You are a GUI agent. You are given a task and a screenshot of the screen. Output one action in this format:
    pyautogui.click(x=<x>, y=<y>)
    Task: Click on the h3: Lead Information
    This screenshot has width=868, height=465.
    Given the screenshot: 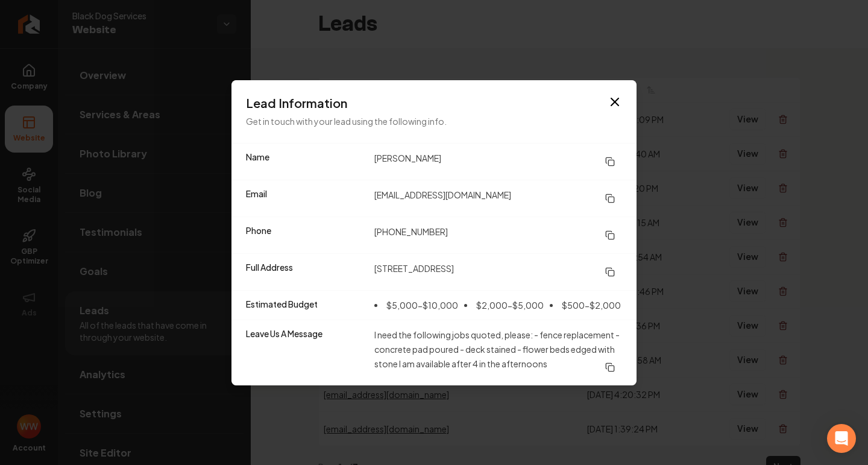 What is the action you would take?
    pyautogui.click(x=434, y=103)
    